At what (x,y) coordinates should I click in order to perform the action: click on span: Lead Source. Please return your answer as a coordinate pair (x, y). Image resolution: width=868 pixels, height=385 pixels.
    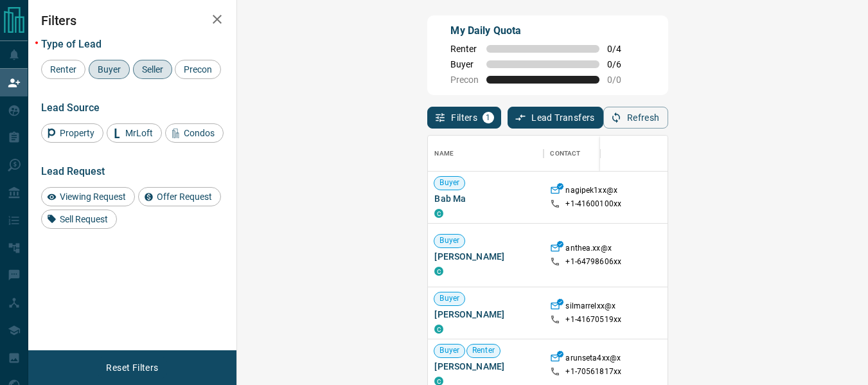
    Looking at the image, I should click on (70, 108).